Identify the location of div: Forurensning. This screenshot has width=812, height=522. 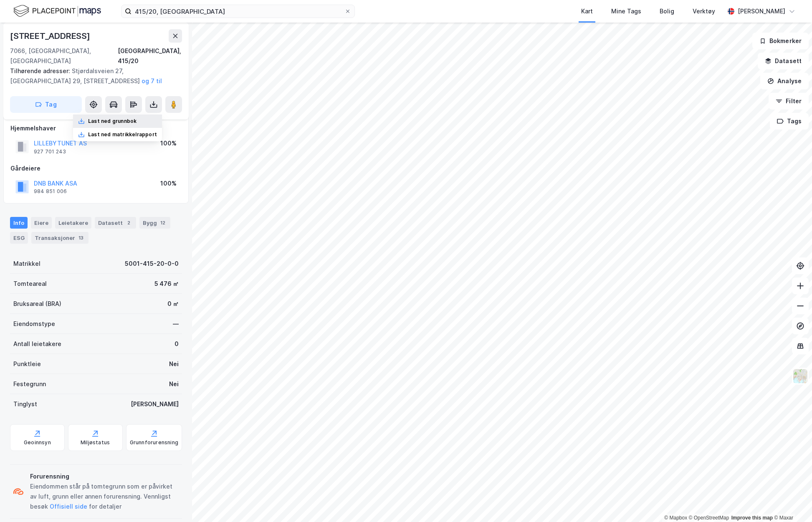
(105, 477).